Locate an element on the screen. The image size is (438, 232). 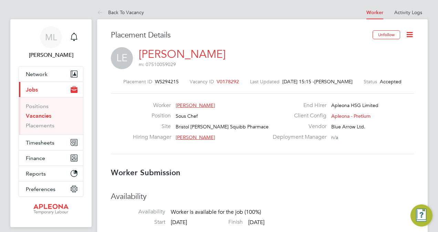
span: Network is located at coordinates (36, 74).